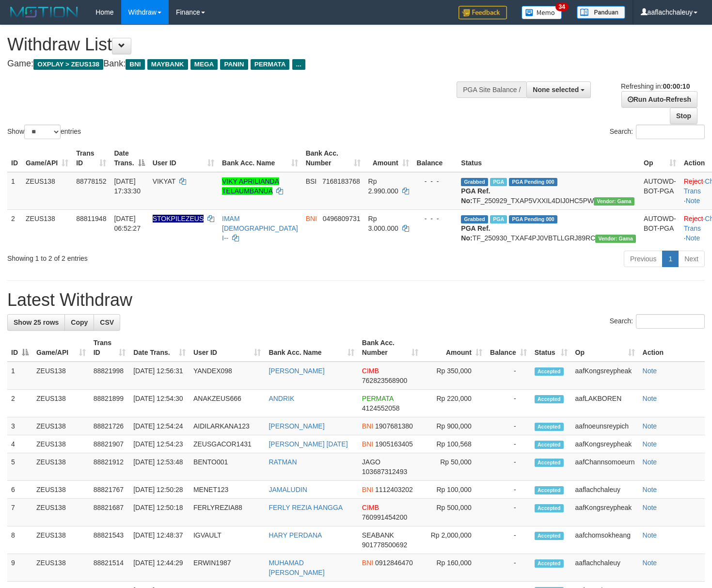 The image size is (712, 588). I want to click on td: Rp 500,000, so click(455, 512).